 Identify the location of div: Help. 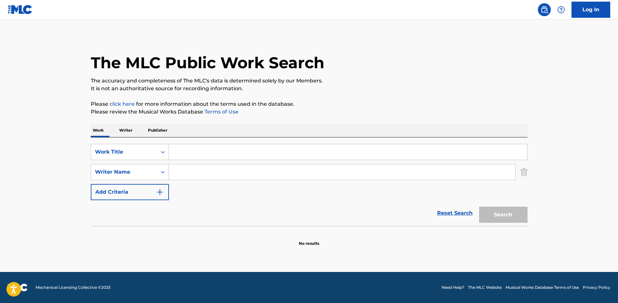
(561, 10).